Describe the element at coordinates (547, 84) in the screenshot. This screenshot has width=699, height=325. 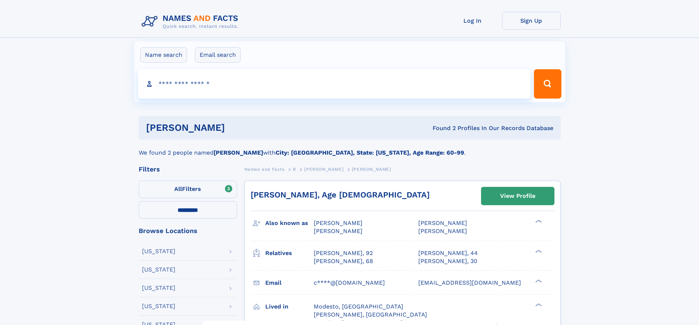
I see `button: Search Button` at that location.